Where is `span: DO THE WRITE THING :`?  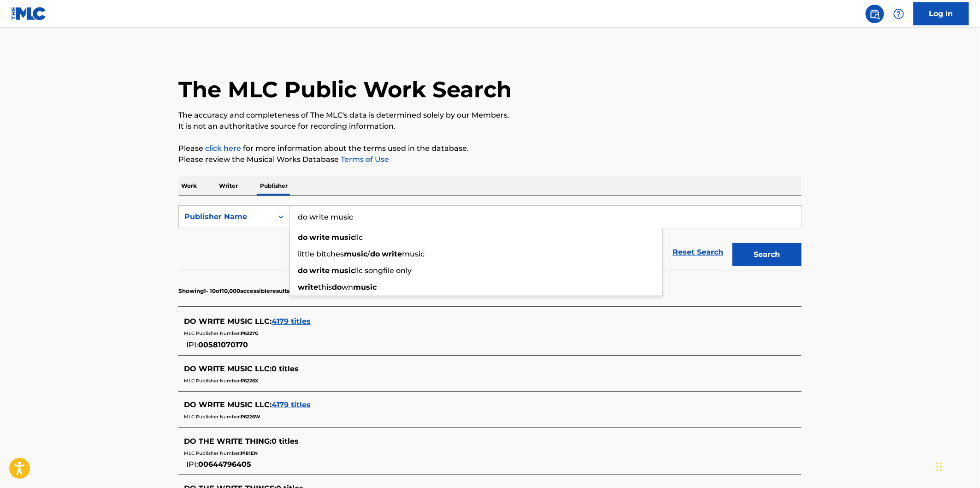
span: DO THE WRITE THING : is located at coordinates (228, 441).